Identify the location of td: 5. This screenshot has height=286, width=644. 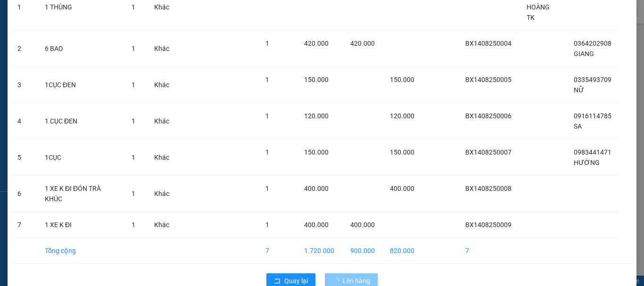
(24, 158).